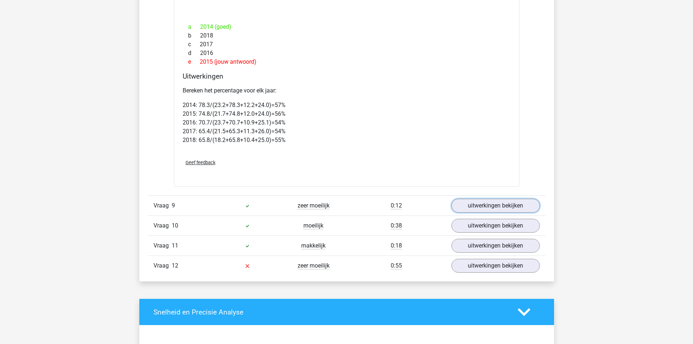 This screenshot has height=344, width=693. What do you see at coordinates (175, 245) in the screenshot?
I see `span: 11` at bounding box center [175, 245].